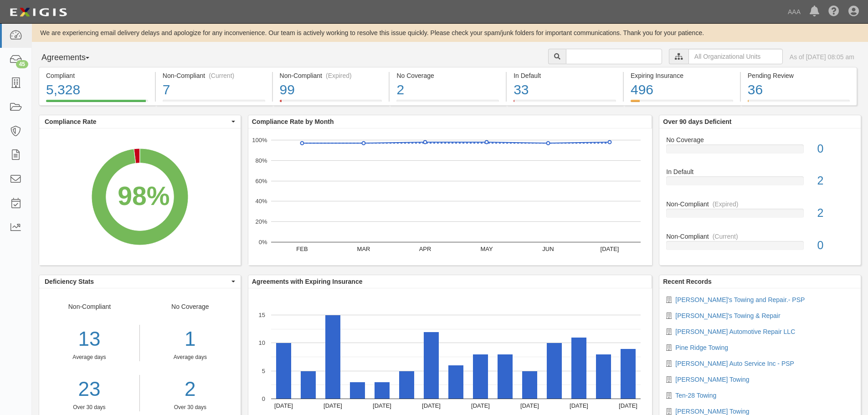 Image resolution: width=868 pixels, height=415 pixels. I want to click on a: Non-Compliant(Expired)2, so click(760, 215).